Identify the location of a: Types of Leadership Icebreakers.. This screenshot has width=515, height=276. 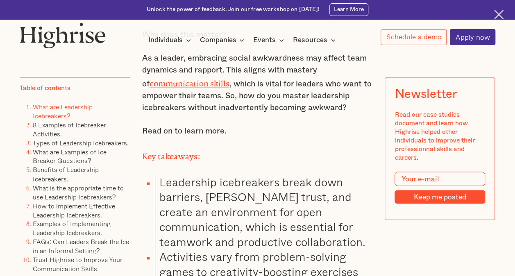
(81, 143).